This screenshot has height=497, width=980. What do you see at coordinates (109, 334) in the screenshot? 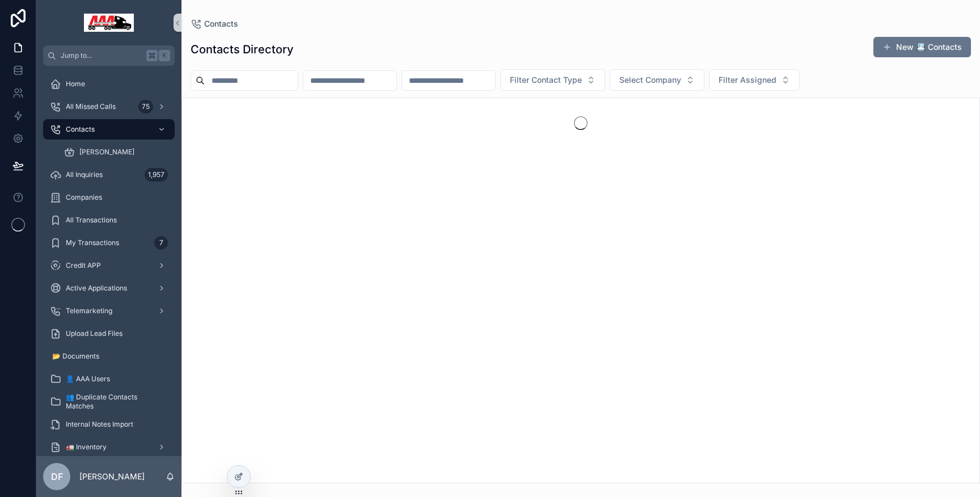
I see `a: Upload Lead Files` at bounding box center [109, 334].